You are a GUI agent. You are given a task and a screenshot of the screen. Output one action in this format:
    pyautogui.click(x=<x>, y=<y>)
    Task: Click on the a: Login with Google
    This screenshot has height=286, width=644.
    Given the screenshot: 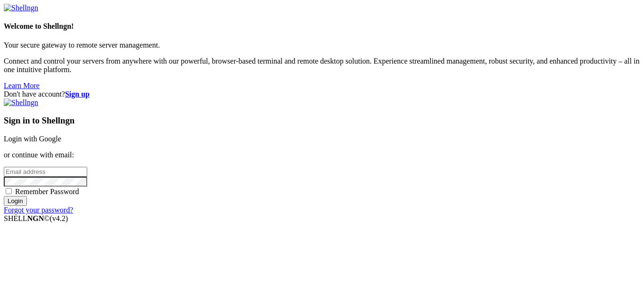 What is the action you would take?
    pyautogui.click(x=33, y=139)
    